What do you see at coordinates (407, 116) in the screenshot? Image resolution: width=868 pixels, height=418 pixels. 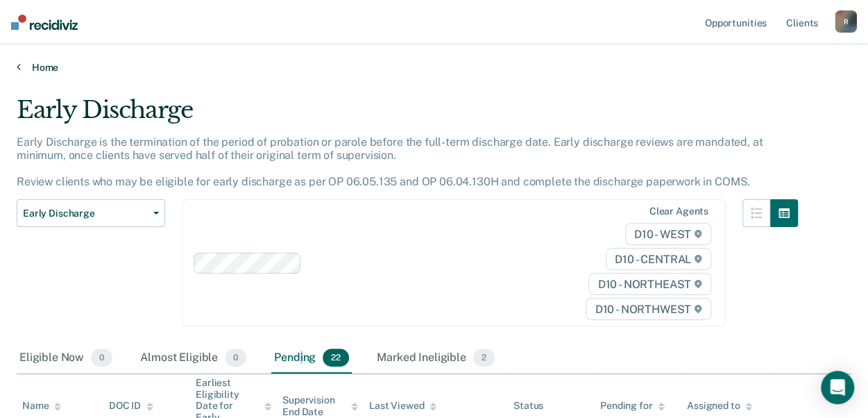 I see `div: Early Discharge` at bounding box center [407, 116].